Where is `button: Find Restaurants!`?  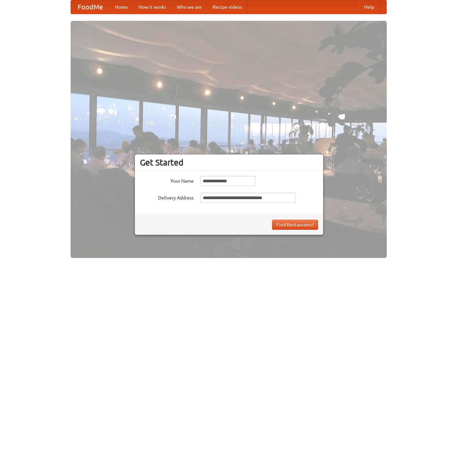
button: Find Restaurants! is located at coordinates (295, 225).